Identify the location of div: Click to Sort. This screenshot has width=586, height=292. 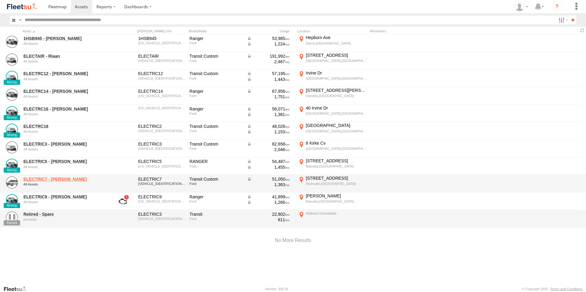
(65, 31).